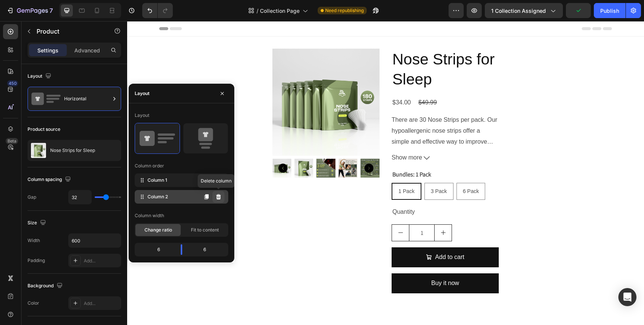 The height and width of the screenshot is (325, 644). Describe the element at coordinates (38, 223) in the screenshot. I see `div: Size` at that location.